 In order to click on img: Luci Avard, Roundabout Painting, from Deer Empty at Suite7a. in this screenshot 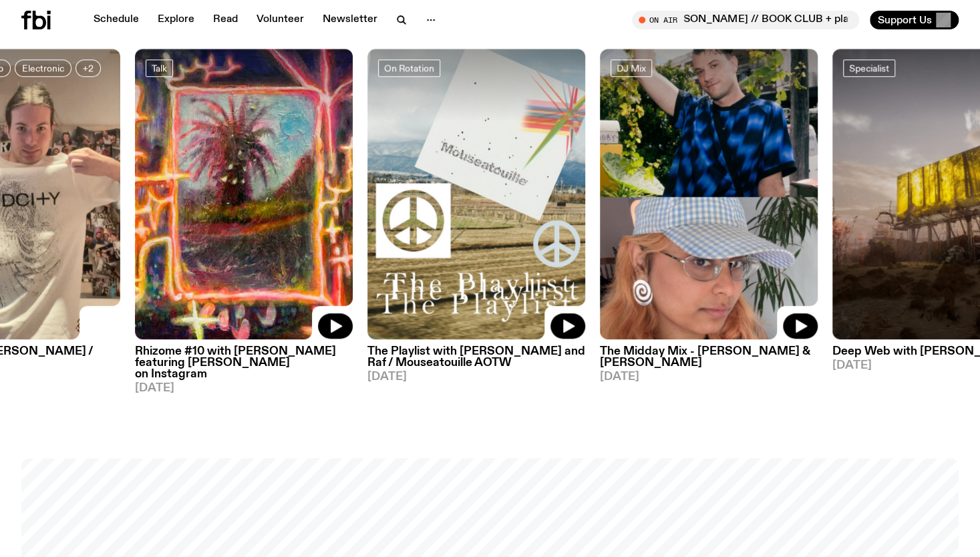, I will do `click(244, 194)`.